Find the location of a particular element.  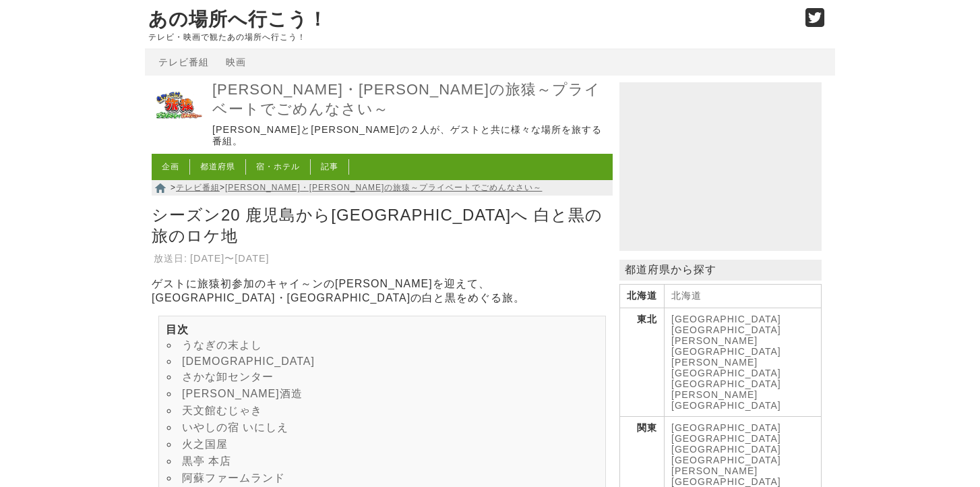

img: 東野・岡村の旅猿～プライベートでごめんなさい～ is located at coordinates (178, 106).